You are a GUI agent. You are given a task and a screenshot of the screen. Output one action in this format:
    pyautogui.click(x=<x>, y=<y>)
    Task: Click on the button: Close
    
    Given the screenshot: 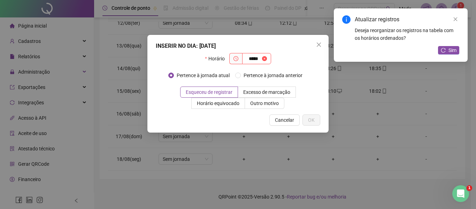 What is the action you would take?
    pyautogui.click(x=319, y=45)
    